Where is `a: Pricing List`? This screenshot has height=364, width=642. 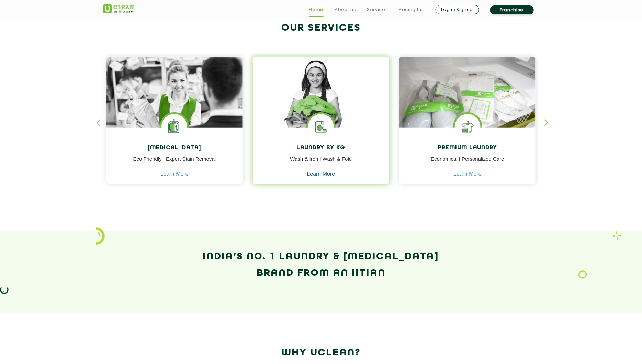
a: Pricing List is located at coordinates (412, 10).